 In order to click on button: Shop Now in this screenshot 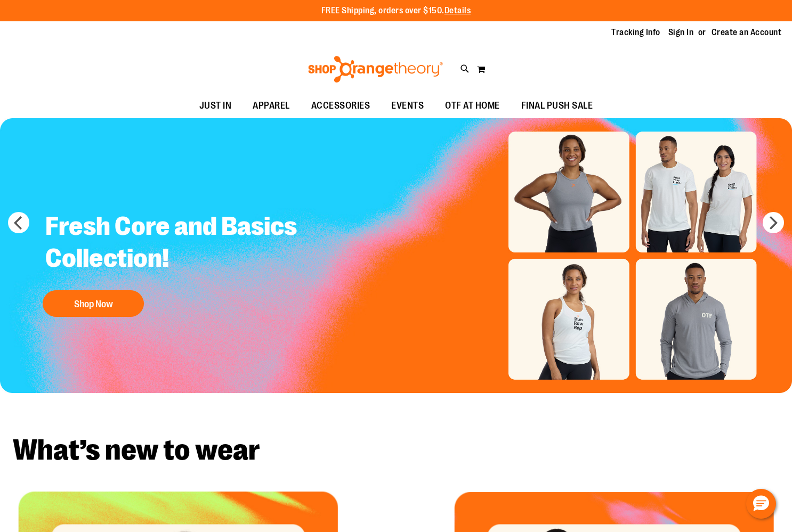, I will do `click(93, 303)`.